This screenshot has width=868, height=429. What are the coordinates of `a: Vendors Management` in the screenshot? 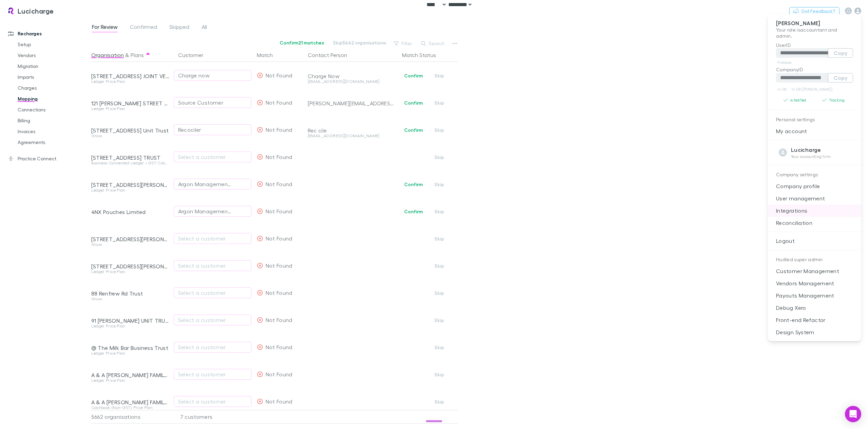 It's located at (814, 283).